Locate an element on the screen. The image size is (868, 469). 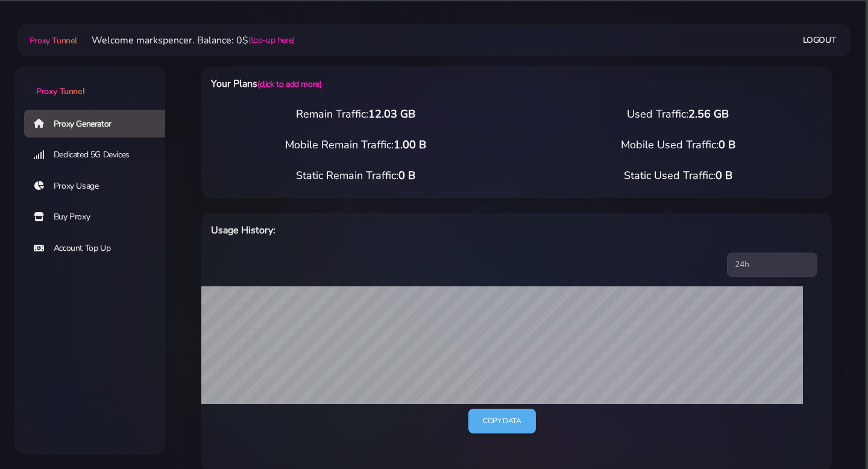
a: Buy Proxy is located at coordinates (100, 217).